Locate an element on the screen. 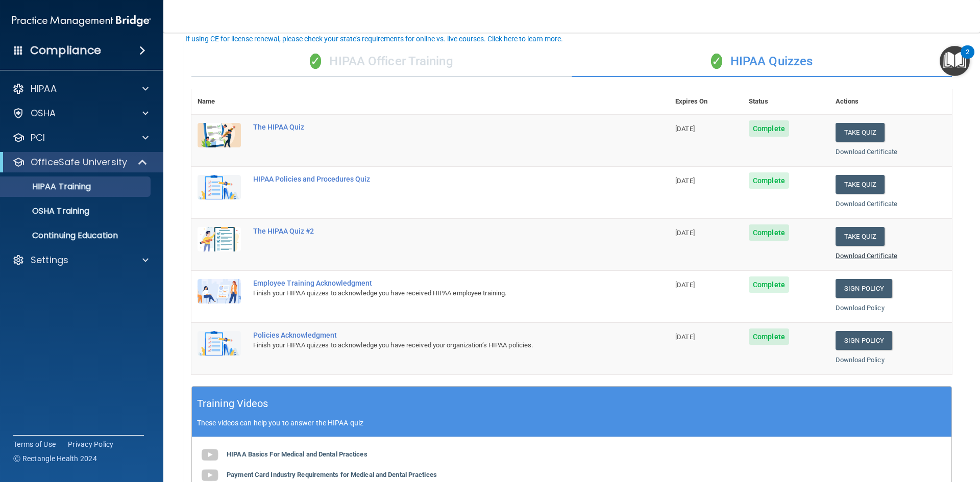  div: HIPAA Quizzes is located at coordinates (762, 62).